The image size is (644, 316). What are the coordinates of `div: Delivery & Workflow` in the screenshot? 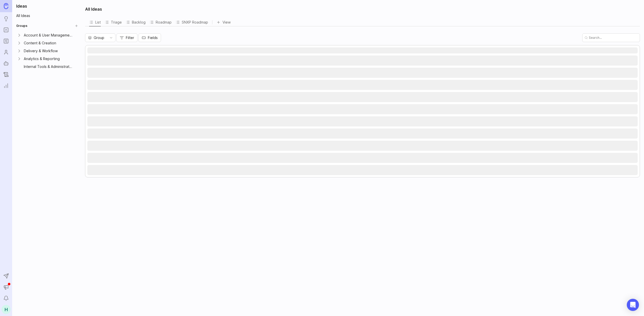 It's located at (48, 51).